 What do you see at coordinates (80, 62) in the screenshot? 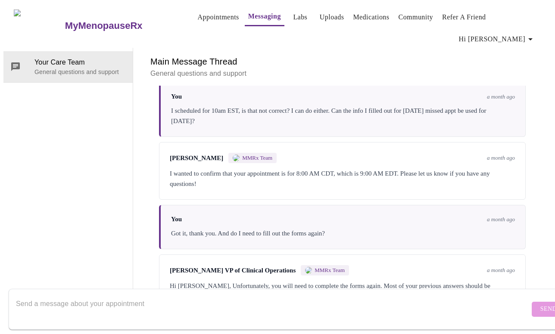
I see `span: Your Care Team` at bounding box center [80, 62].